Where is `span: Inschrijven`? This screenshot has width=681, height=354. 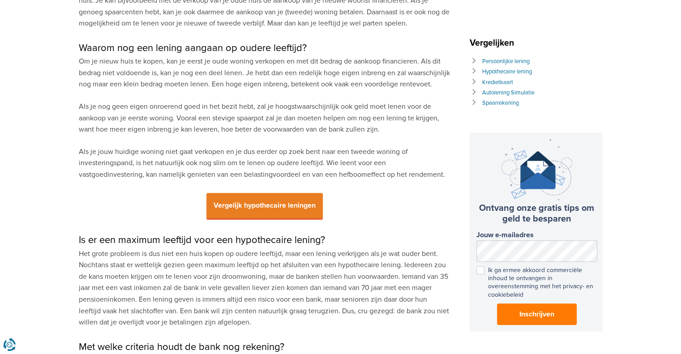
span: Inschrijven is located at coordinates (537, 314).